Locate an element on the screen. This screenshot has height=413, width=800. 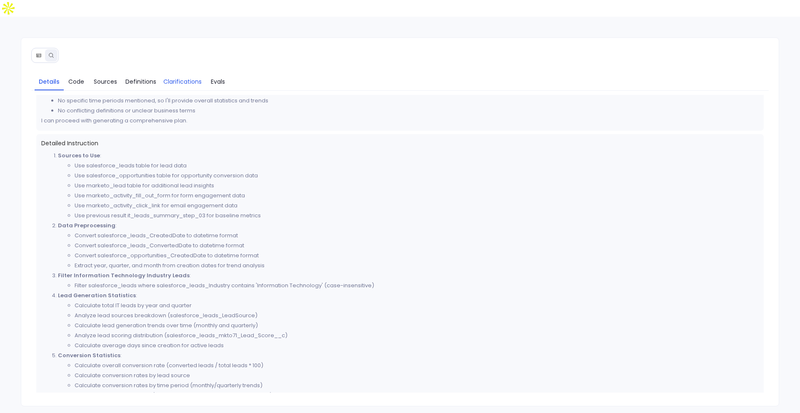
p: I can proceed with generating a comprehensive plan. is located at coordinates (400, 121).